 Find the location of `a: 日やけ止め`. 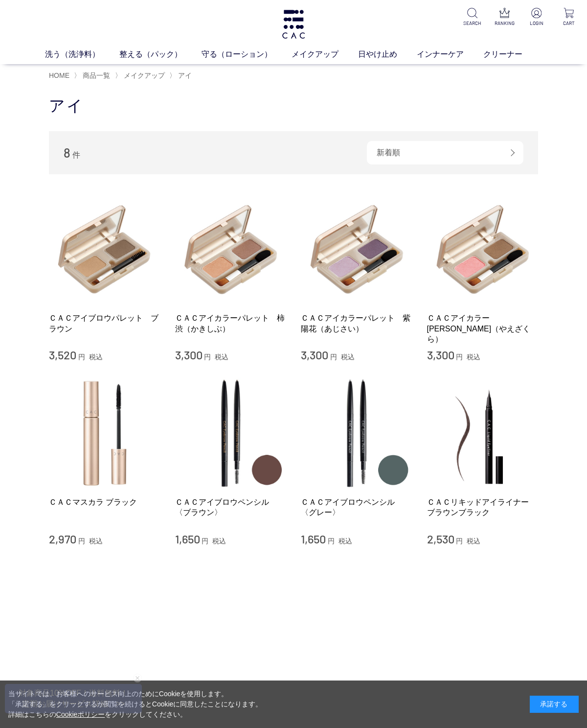

a: 日やけ止め is located at coordinates (388, 55).